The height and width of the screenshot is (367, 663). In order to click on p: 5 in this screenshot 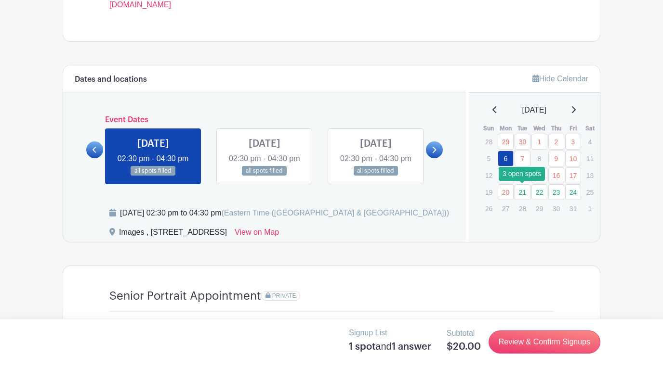, I will do `click(488, 158)`.